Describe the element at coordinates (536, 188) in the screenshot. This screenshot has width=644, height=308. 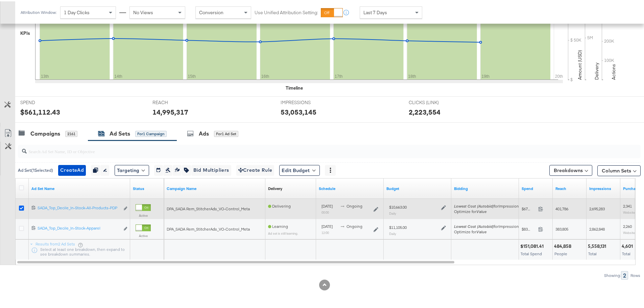
I see `a: The total amount spent to date.` at that location.